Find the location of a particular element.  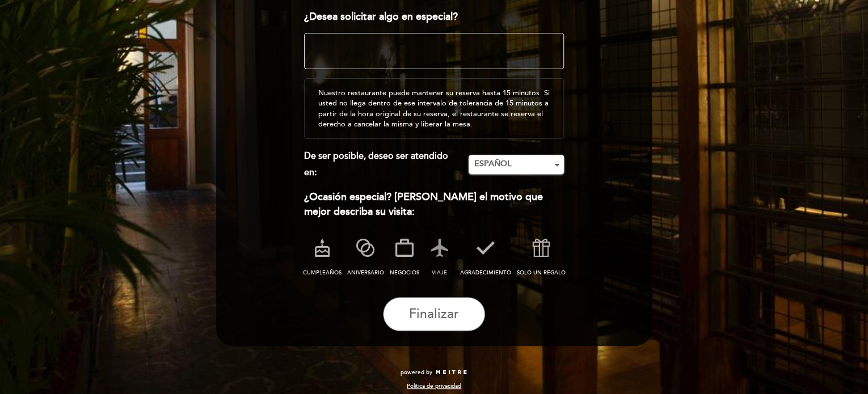

div: De ser posible, deseo ser atendido en: is located at coordinates (386, 164).